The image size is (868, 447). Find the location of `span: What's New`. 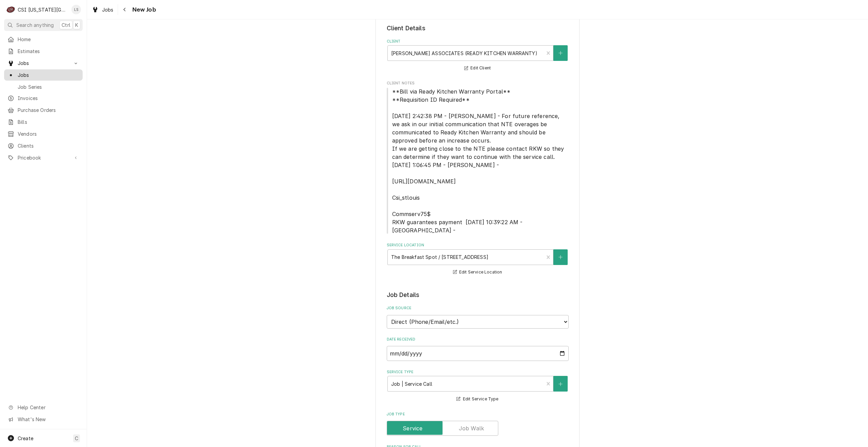

span: What's New is located at coordinates (48, 419).